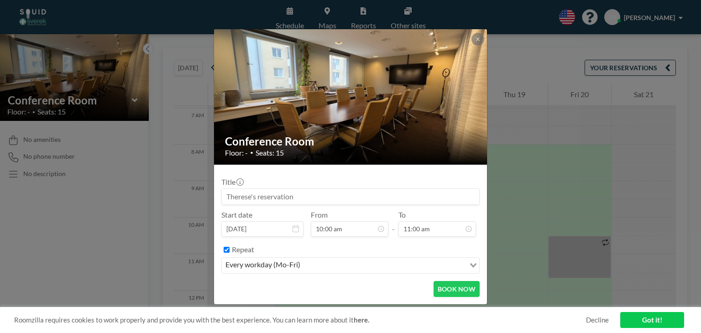  What do you see at coordinates (457, 289) in the screenshot?
I see `button: BOOK NOW` at bounding box center [457, 289].